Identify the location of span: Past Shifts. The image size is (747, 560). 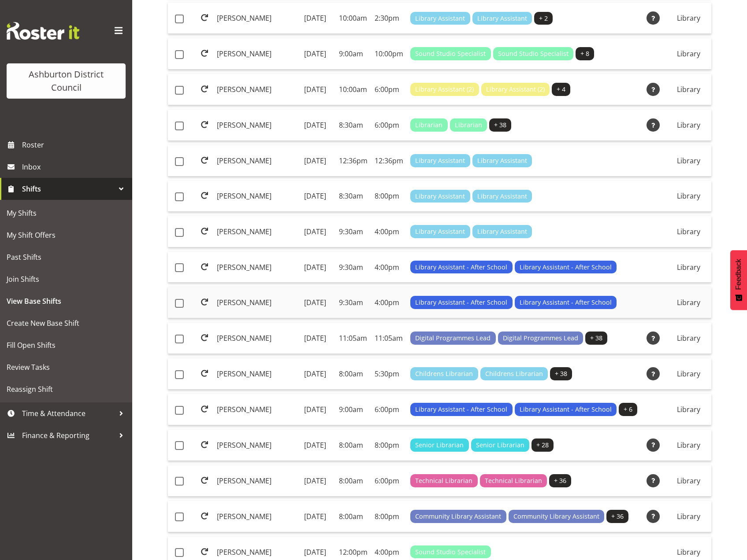
(66, 257).